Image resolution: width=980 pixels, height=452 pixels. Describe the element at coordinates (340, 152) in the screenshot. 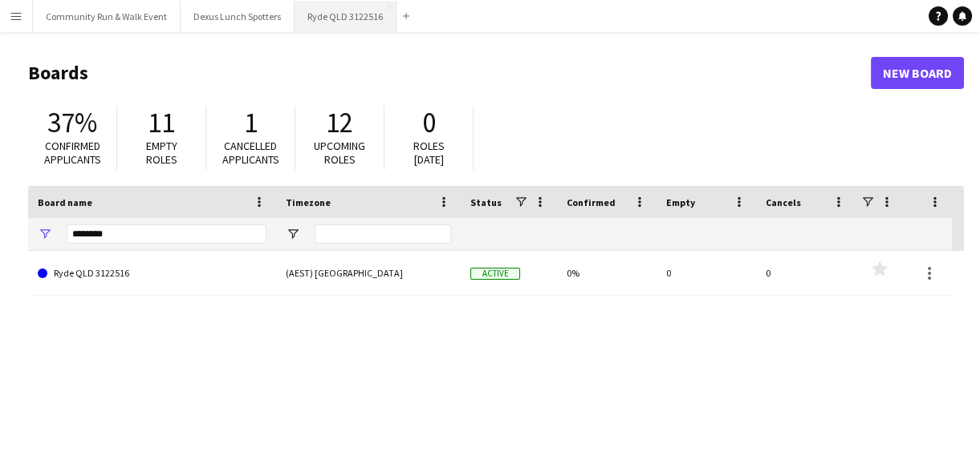

I see `span: Upcoming roles` at that location.